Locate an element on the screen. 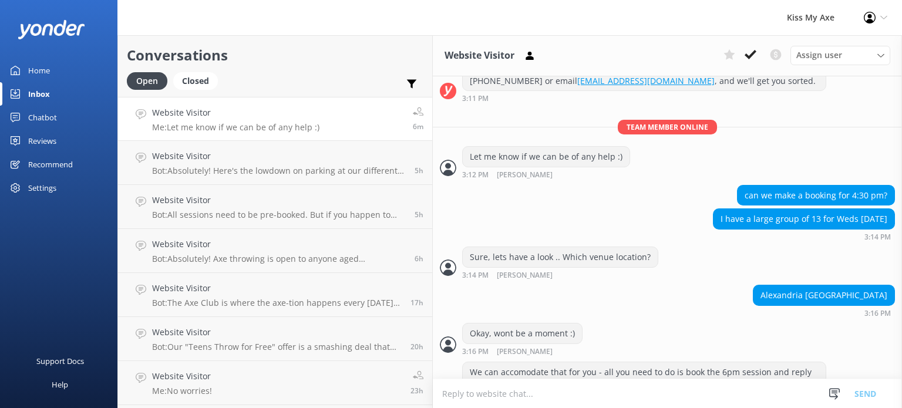  span: Oct 02 2025 04:17pm (UTC +10:00) Australia/Sydney is located at coordinates (417, 391).